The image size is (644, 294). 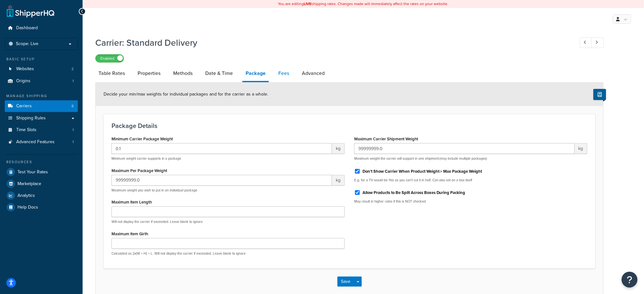 I want to click on div: Basic Setup, so click(x=42, y=59).